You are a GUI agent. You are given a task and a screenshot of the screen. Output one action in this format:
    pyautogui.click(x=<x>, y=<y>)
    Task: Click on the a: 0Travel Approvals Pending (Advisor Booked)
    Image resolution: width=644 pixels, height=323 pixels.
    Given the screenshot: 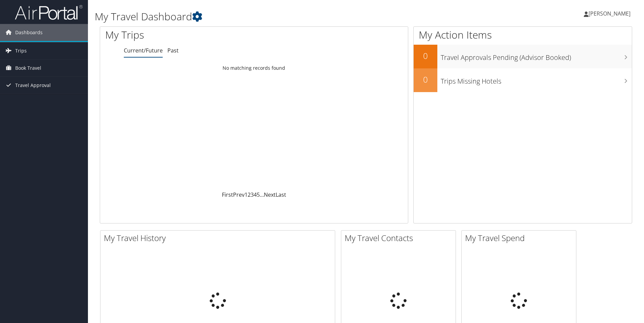 What is the action you would take?
    pyautogui.click(x=523, y=57)
    